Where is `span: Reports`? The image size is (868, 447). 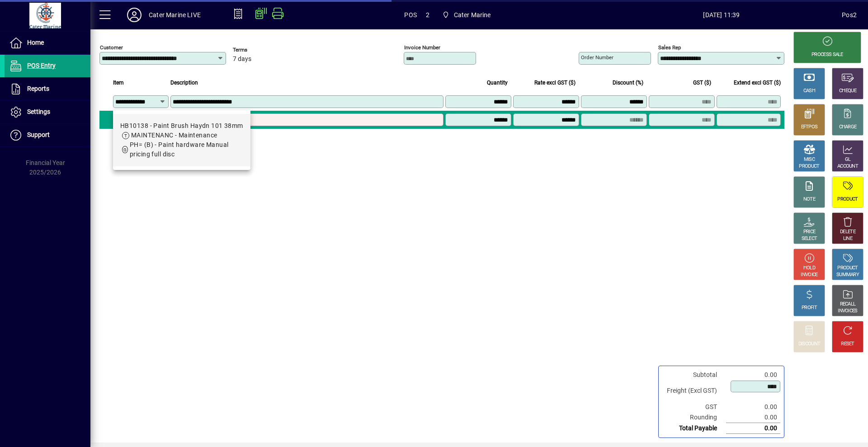
span: Reports is located at coordinates (38, 88).